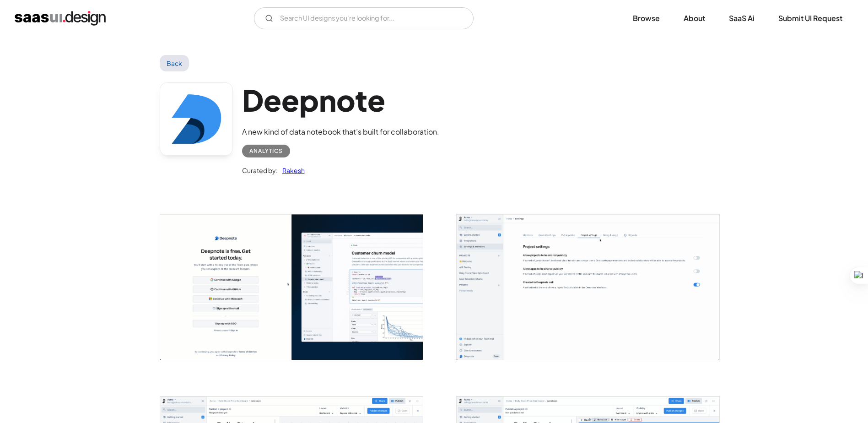 This screenshot has height=423, width=868. What do you see at coordinates (363, 19) in the screenshot?
I see `input: Search UI designs you're looking for...` at bounding box center [363, 19].